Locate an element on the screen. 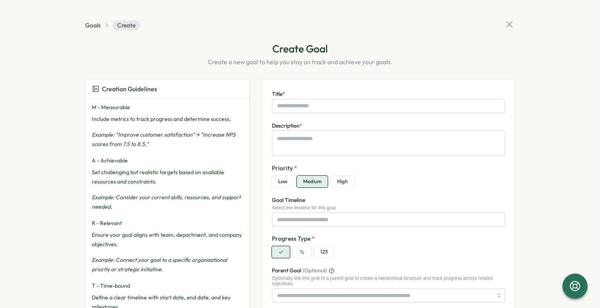  p: Set challenging but realistic targets based on available resources and constraints. is located at coordinates (167, 177).